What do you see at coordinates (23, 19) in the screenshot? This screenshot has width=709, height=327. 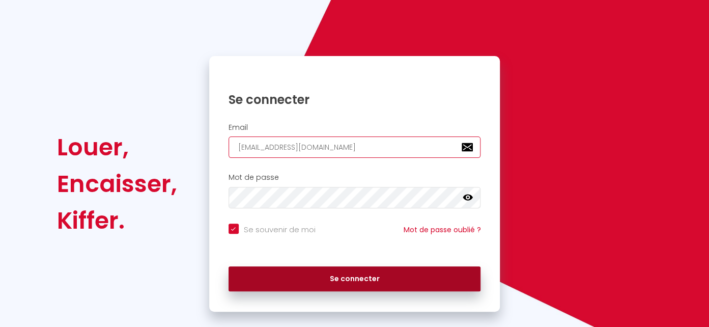 I see `button: Ouvrir le widget de chat LiveChat` at bounding box center [23, 19].